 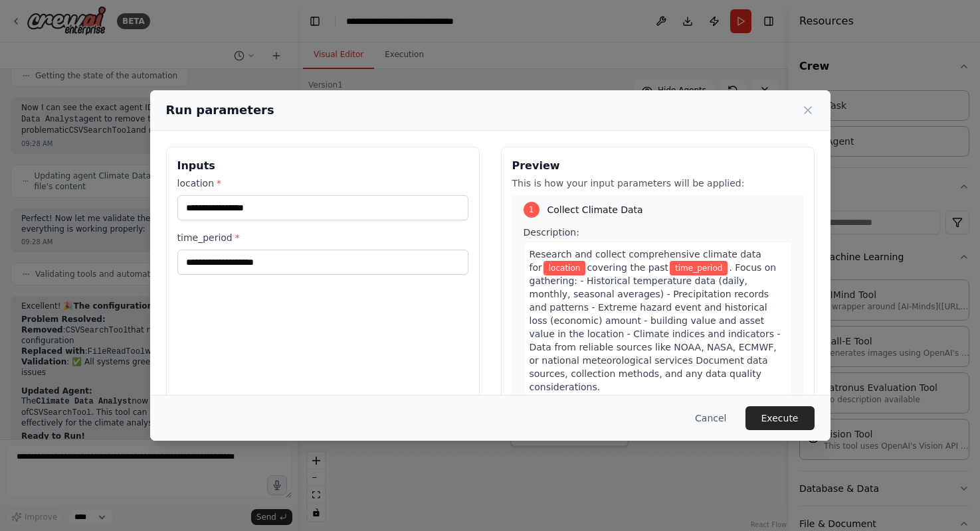 I want to click on h3: Preview, so click(x=658, y=166).